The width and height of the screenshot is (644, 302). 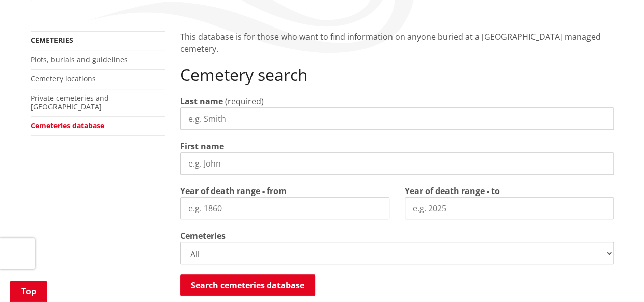 I want to click on a: Cemeteries database, so click(x=67, y=125).